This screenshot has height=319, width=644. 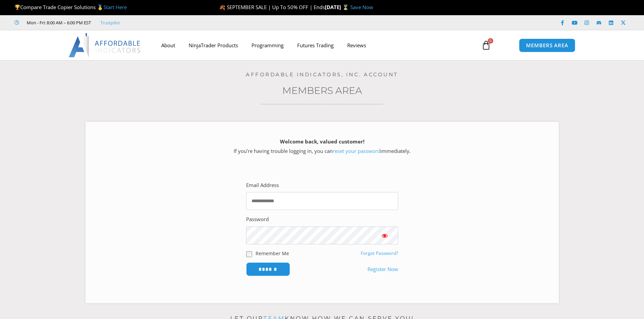 I want to click on span: MEMBERS AREA, so click(x=547, y=45).